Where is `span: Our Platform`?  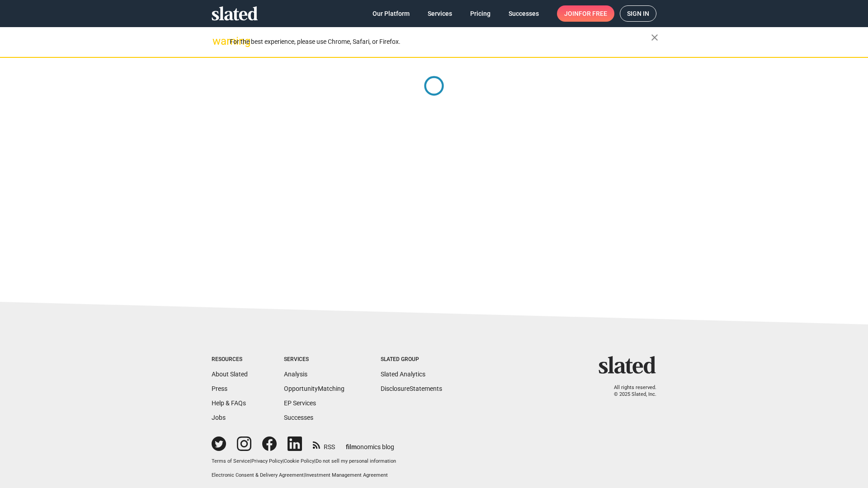
span: Our Platform is located at coordinates (391, 13).